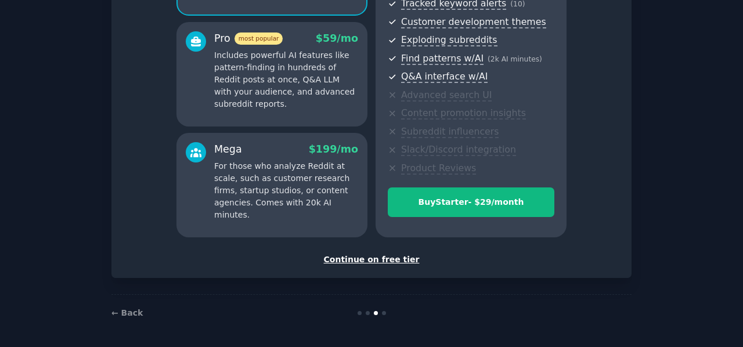 The height and width of the screenshot is (347, 743). What do you see at coordinates (286, 190) in the screenshot?
I see `p: For those who analyze Reddit at scale, such as customer research firms, startup studios, or conte...` at bounding box center [286, 190].